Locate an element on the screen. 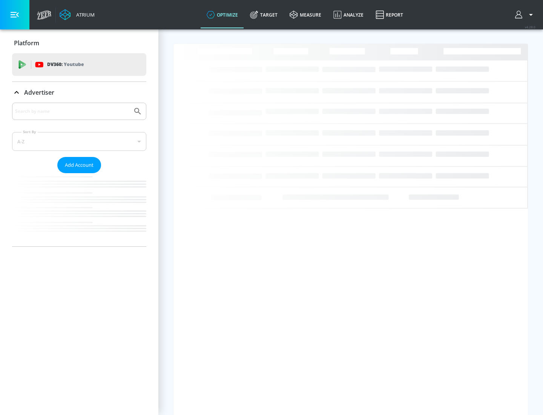 The width and height of the screenshot is (543, 415). a: Analyze is located at coordinates (349, 15).